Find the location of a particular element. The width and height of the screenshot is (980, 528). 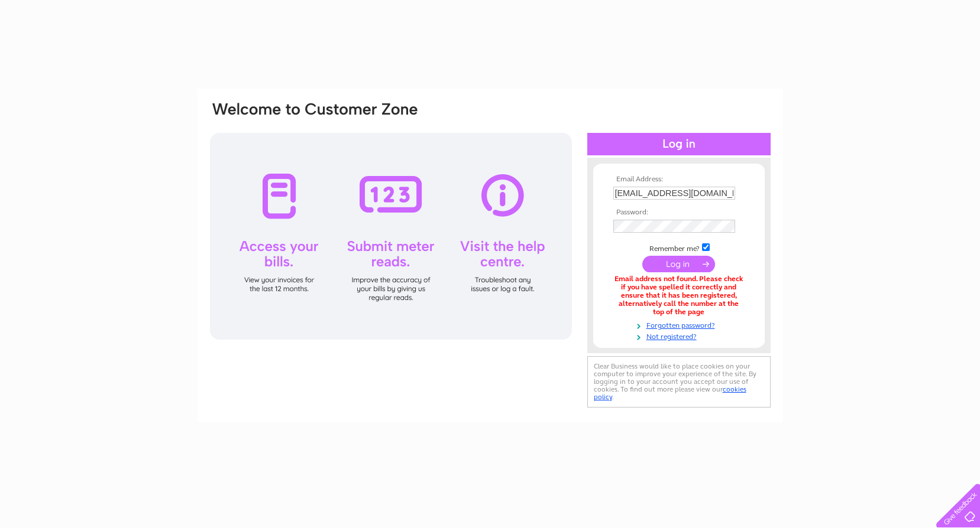

td: Remember me? is located at coordinates (679, 248).